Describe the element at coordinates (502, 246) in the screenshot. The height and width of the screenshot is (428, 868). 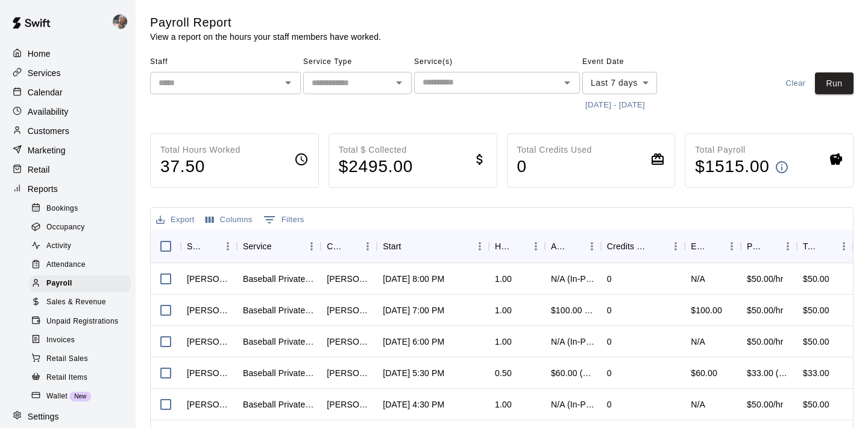
I see `div: Hours` at that location.